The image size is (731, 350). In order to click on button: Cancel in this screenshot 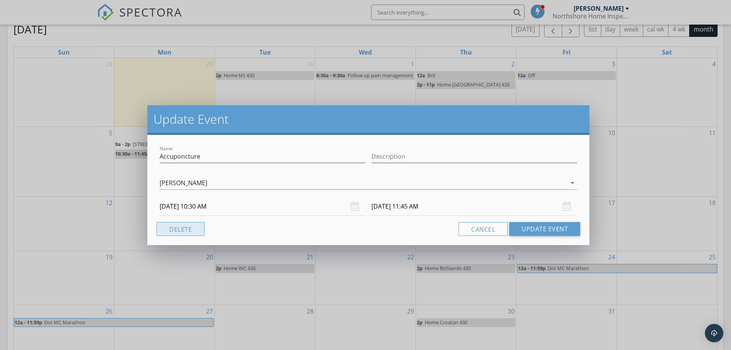, I will do `click(483, 229)`.